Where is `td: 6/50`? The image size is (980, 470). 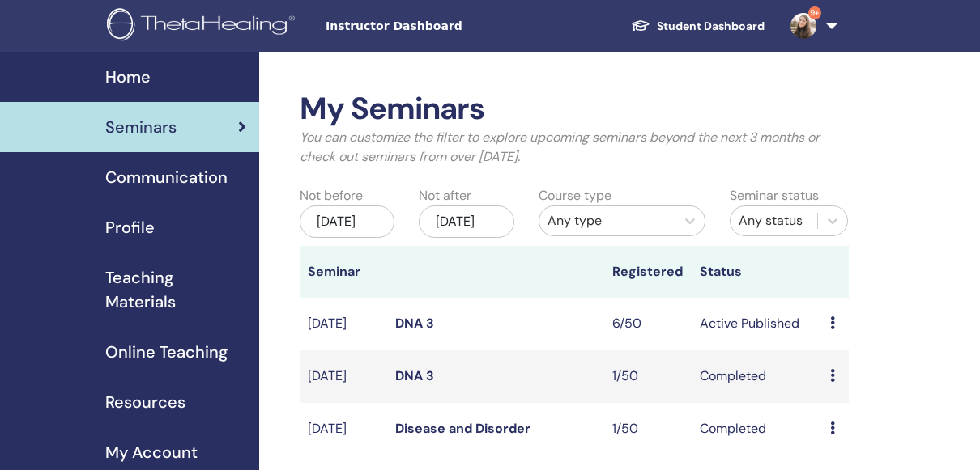
td: 6/50 is located at coordinates (648, 324).